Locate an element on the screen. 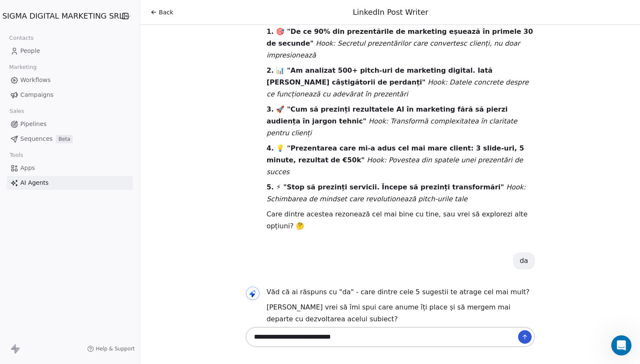  b: analytics reset is located at coordinates (67, 256).